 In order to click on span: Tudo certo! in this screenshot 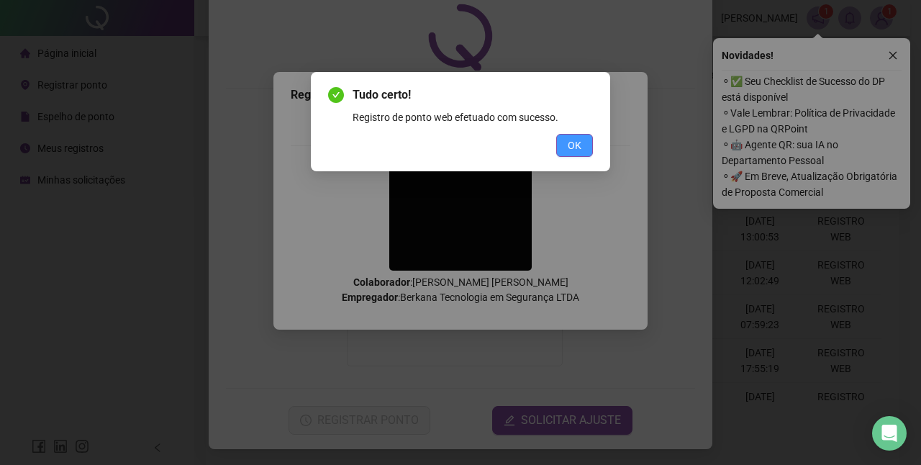, I will do `click(473, 95)`.